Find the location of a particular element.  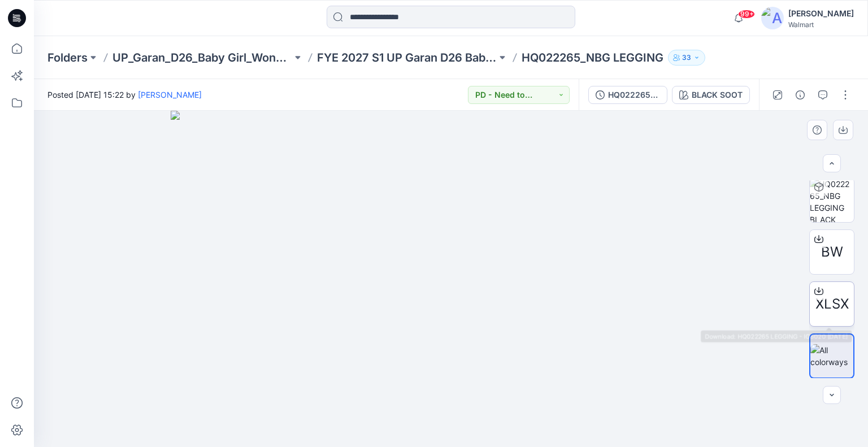

span: 99+ is located at coordinates (746, 14).